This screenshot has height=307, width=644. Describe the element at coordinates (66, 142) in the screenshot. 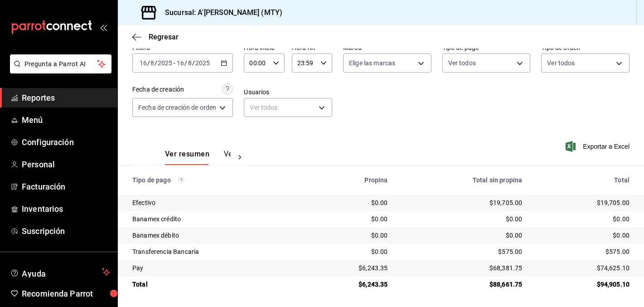

I see `span: Configuración` at that location.